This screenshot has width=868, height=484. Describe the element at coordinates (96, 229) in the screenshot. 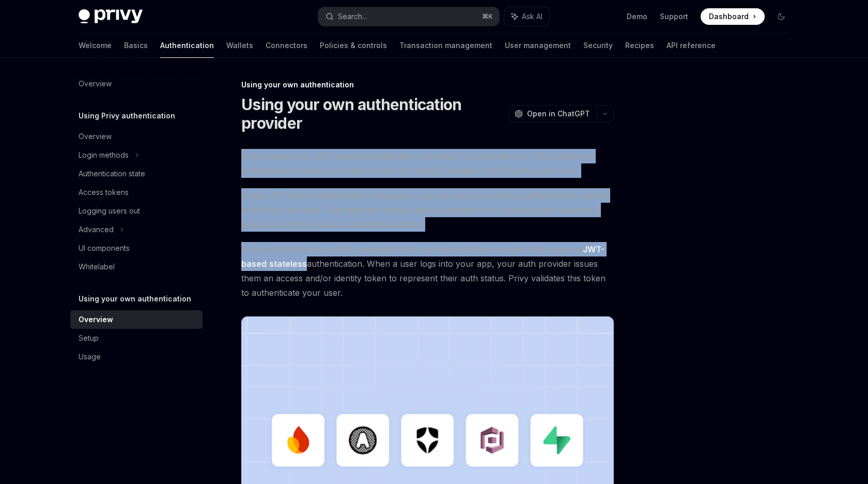

I see `div: Advanced` at that location.